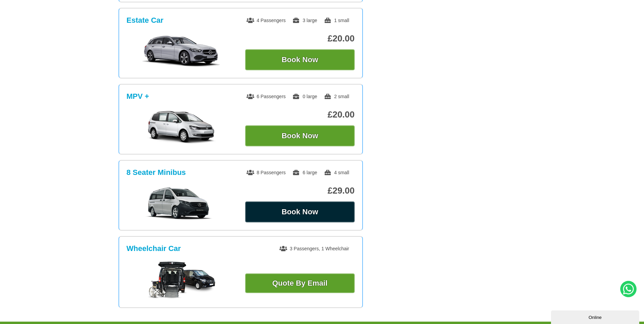  I want to click on div: Online, so click(44, 8).